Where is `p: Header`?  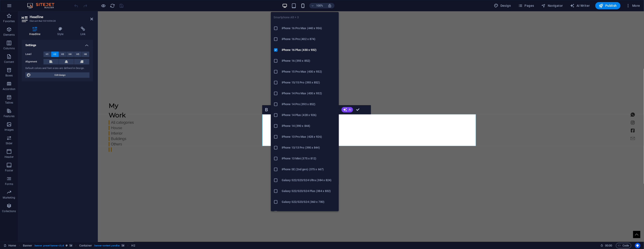 p: Header is located at coordinates (9, 157).